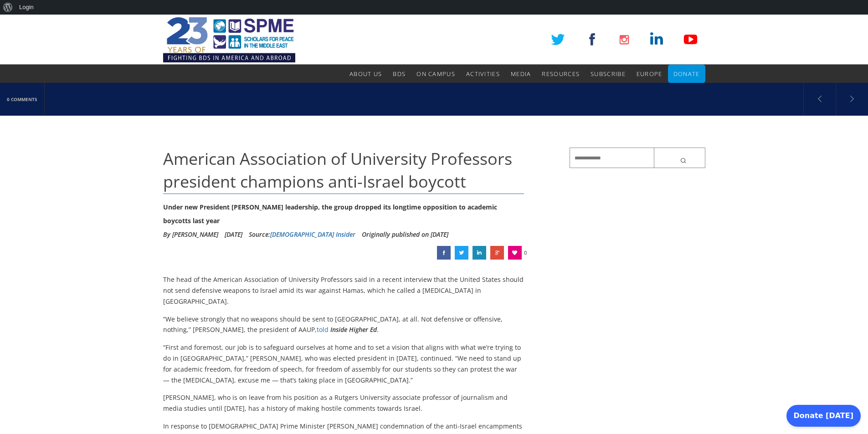 The width and height of the screenshot is (868, 434). I want to click on a: told, so click(323, 329).